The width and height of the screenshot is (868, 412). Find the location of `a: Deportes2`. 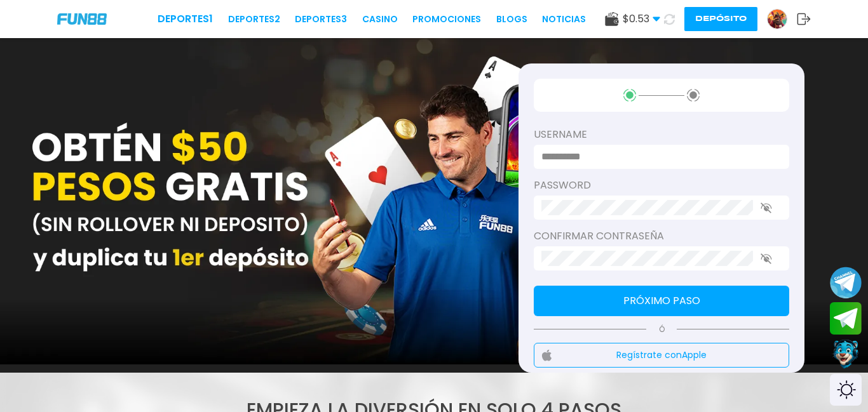

a: Deportes2 is located at coordinates (254, 19).